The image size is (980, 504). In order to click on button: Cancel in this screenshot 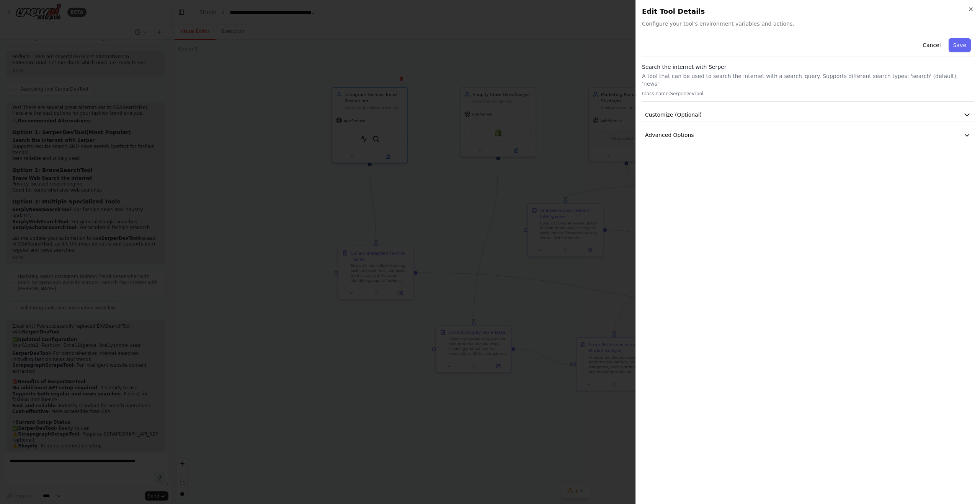, I will do `click(931, 46)`.